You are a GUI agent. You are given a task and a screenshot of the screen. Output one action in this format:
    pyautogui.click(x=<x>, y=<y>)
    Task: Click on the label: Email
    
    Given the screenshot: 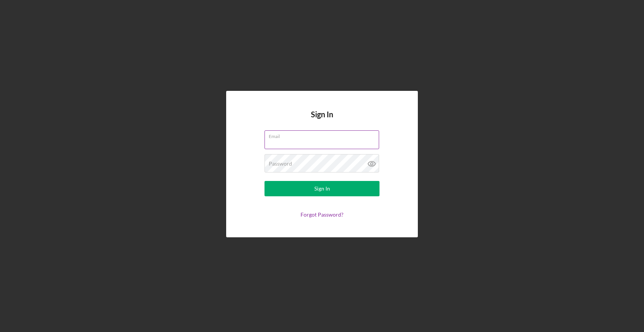 What is the action you would take?
    pyautogui.click(x=324, y=135)
    